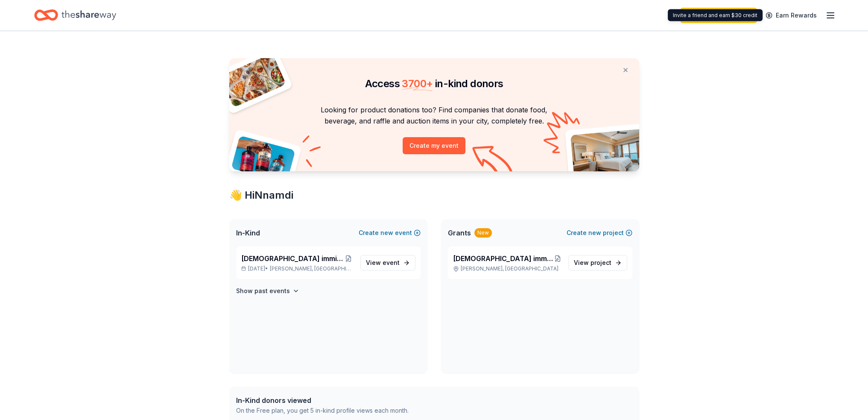 This screenshot has height=420, width=868. I want to click on a: View event, so click(387, 262).